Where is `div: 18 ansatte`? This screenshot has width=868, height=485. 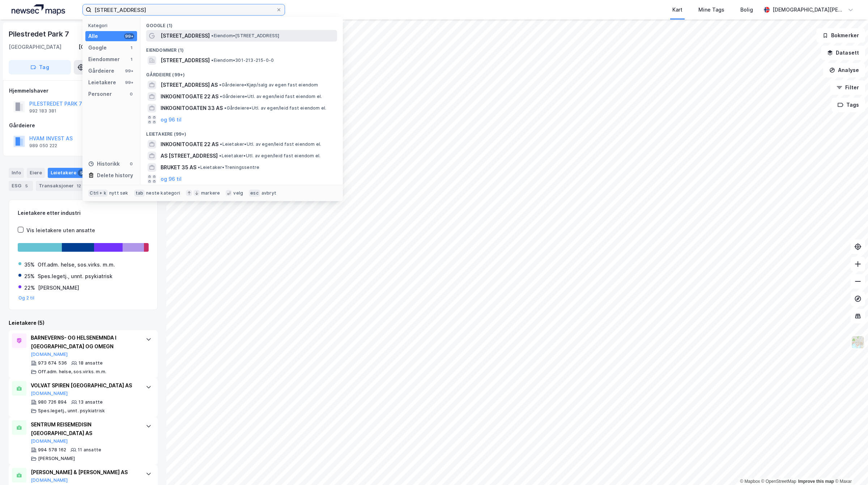 div: 18 ansatte is located at coordinates (91, 363).